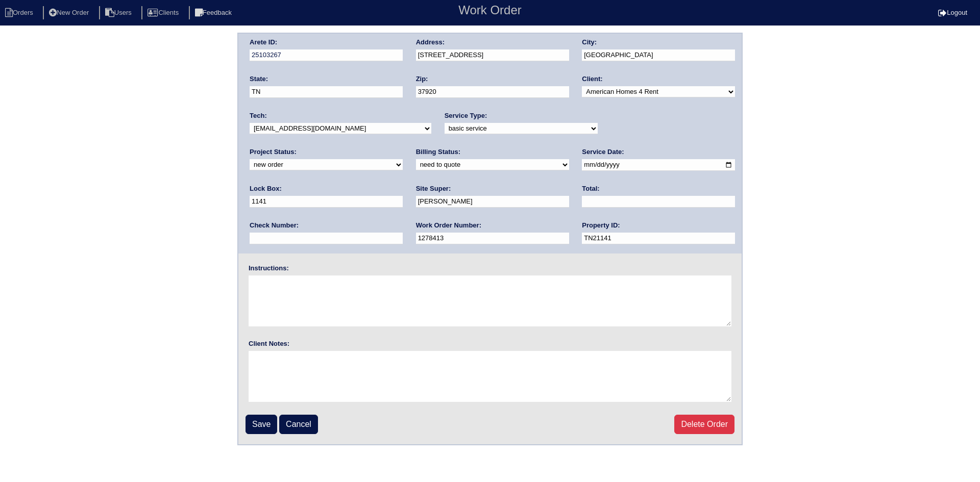 The image size is (980, 482). What do you see at coordinates (704, 424) in the screenshot?
I see `a: Delete Order` at bounding box center [704, 424].